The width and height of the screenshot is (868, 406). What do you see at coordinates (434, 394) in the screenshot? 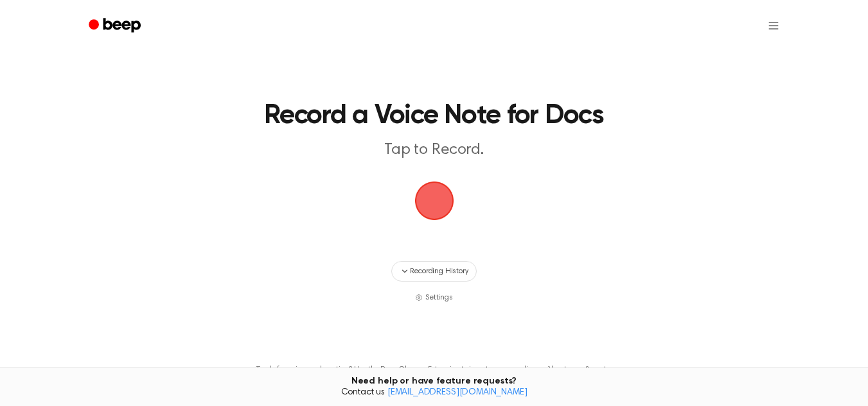
I see `span: Contact us` at bounding box center [434, 394].